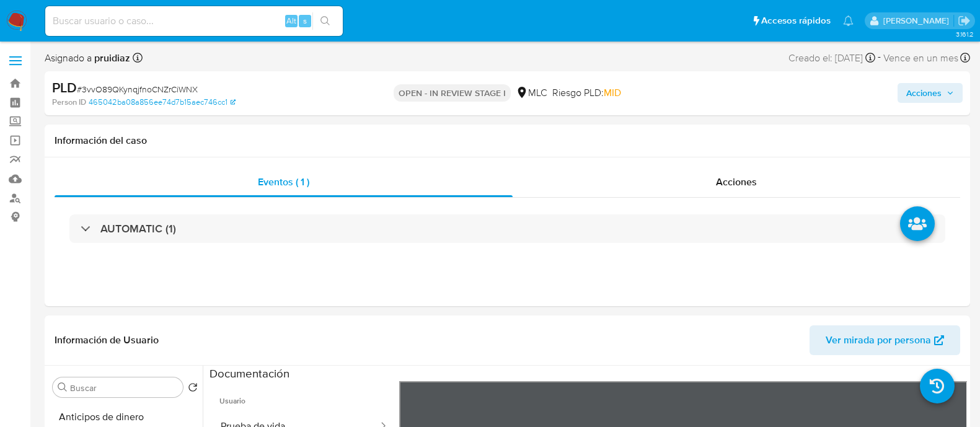  What do you see at coordinates (291, 20) in the screenshot?
I see `span: Alt` at bounding box center [291, 20].